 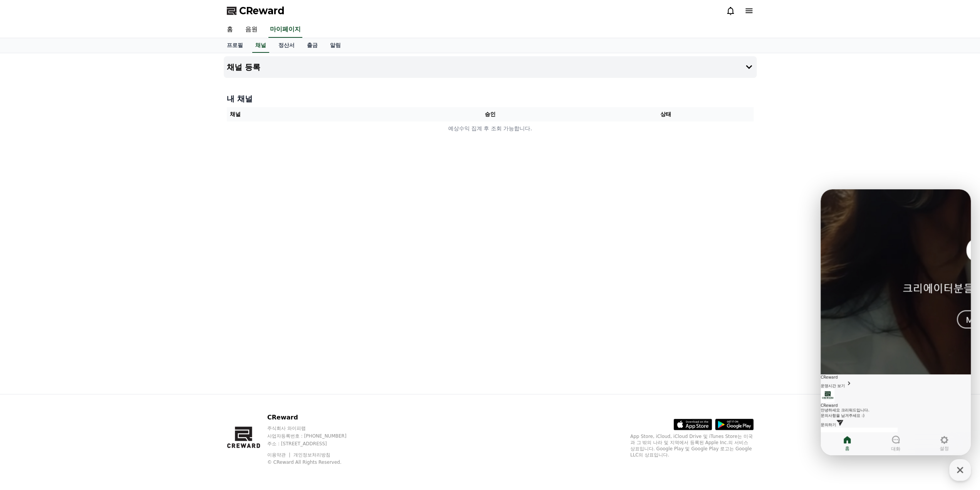 I want to click on p: 주식회사 와이피랩, so click(x=314, y=428).